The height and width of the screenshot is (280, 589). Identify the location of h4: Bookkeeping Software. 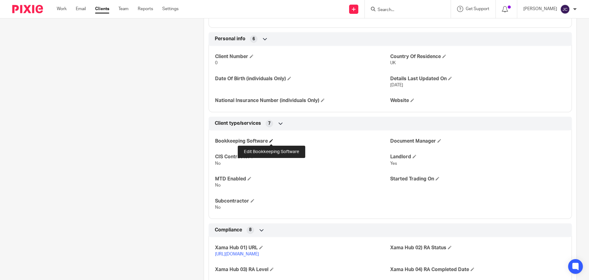
(303, 141).